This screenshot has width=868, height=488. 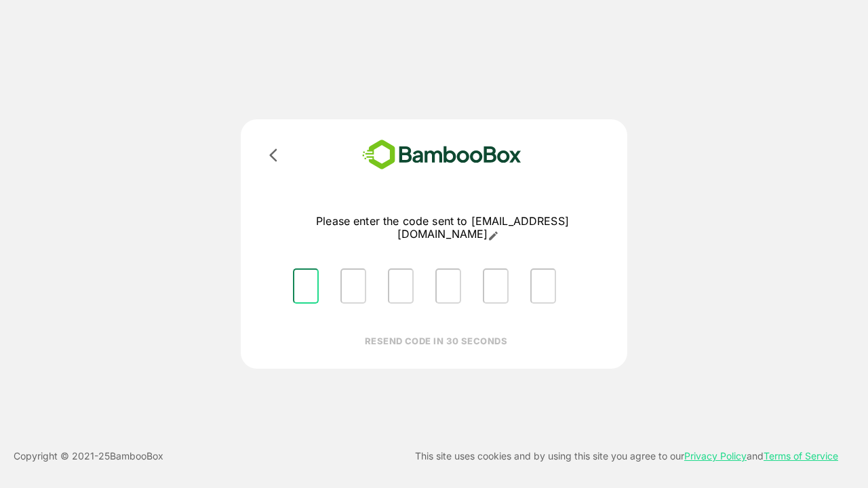 I want to click on p: Copyright © 2021- 25 BambooBox, so click(x=88, y=456).